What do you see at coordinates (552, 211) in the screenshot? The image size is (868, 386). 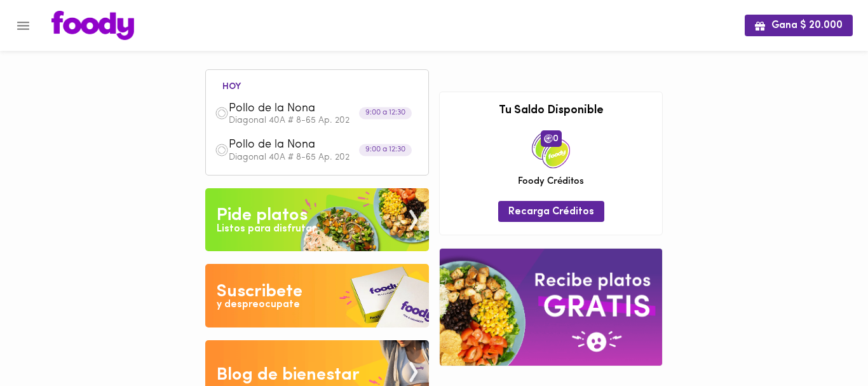 I see `button: Recarga Créditos` at bounding box center [552, 211].